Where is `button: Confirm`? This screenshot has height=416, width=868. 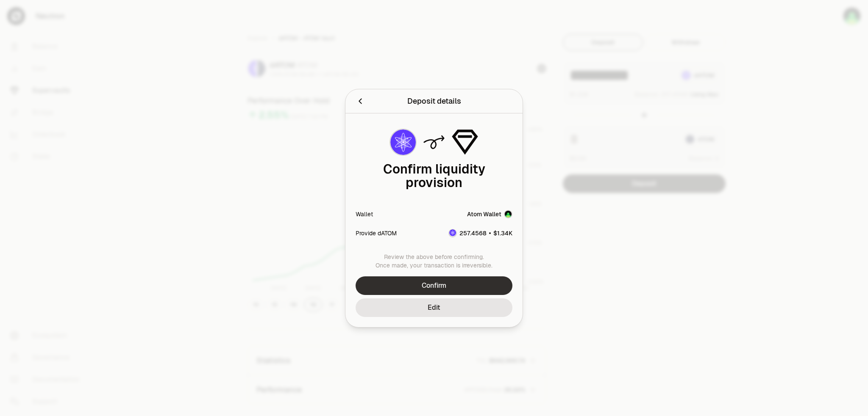
button: Confirm is located at coordinates (434, 286).